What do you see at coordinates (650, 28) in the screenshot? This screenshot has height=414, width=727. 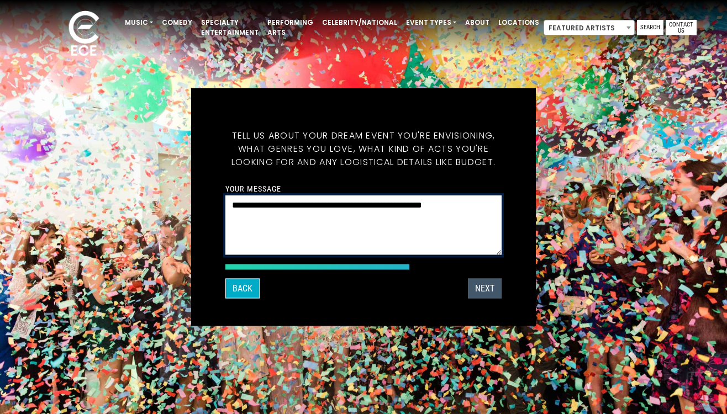 I see `a: Search` at bounding box center [650, 28].